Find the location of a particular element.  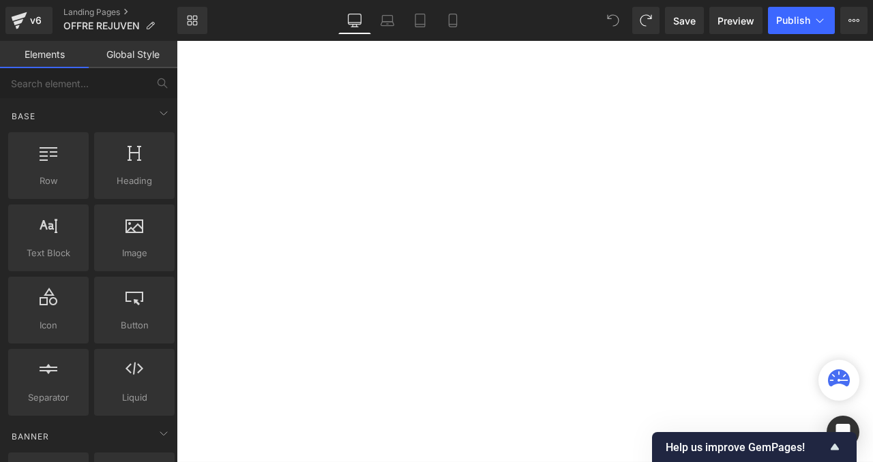

span: Banner is located at coordinates (30, 436).